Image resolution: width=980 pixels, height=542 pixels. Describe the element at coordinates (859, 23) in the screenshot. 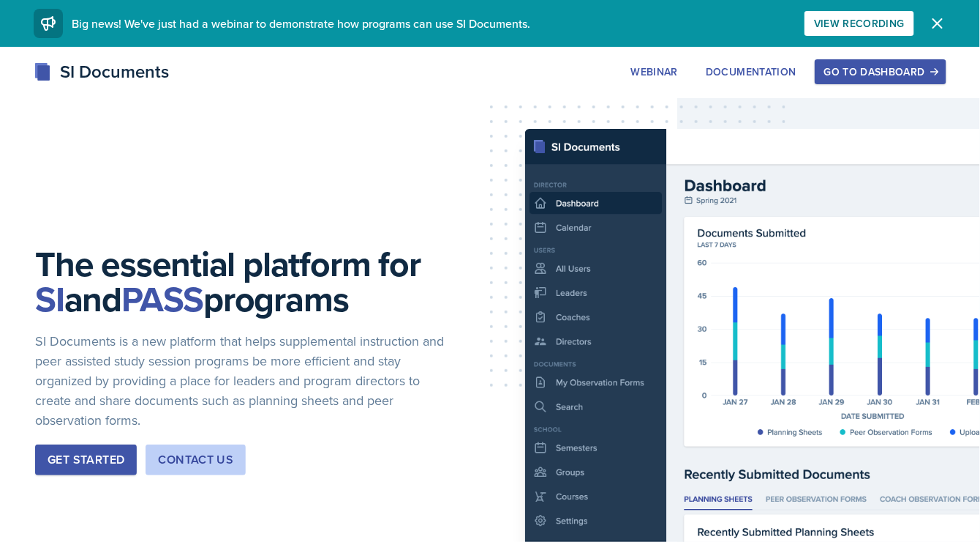

I see `button: View Recording` at that location.